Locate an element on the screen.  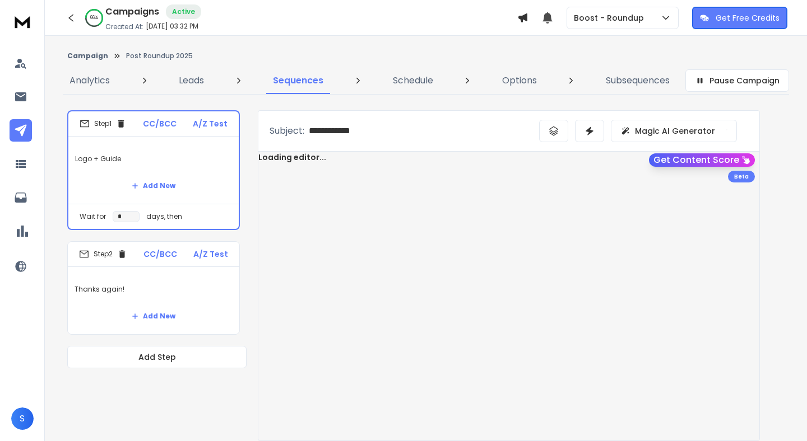
a: Schedule is located at coordinates (413, 81).